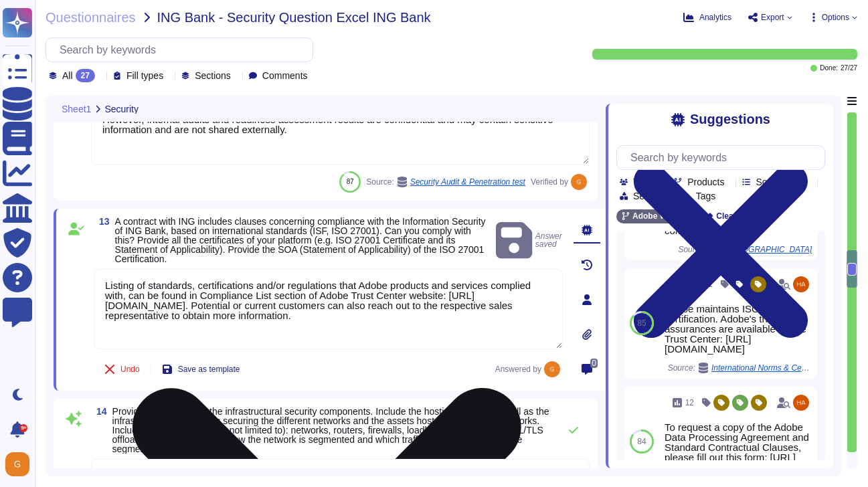  What do you see at coordinates (145, 75) in the screenshot?
I see `span: Fill types` at bounding box center [145, 75].